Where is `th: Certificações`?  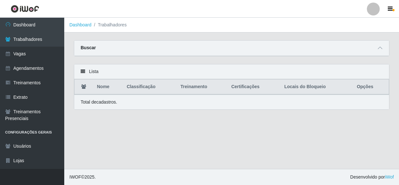
th: Certificações is located at coordinates (254, 87).